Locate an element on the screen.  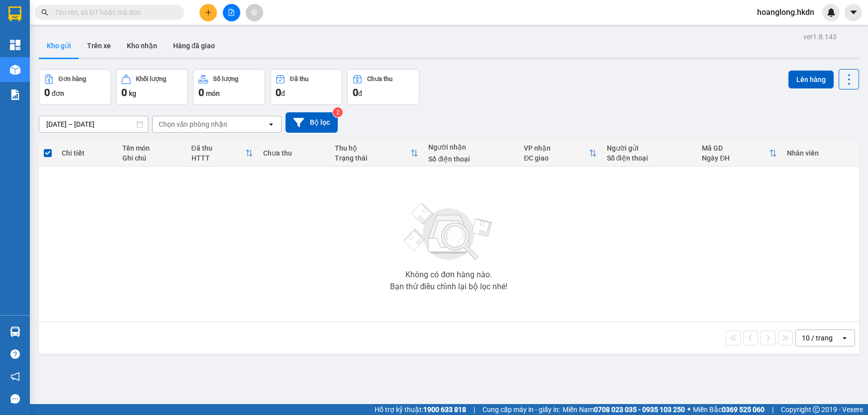
div: ver 1.8.143 is located at coordinates (820, 37).